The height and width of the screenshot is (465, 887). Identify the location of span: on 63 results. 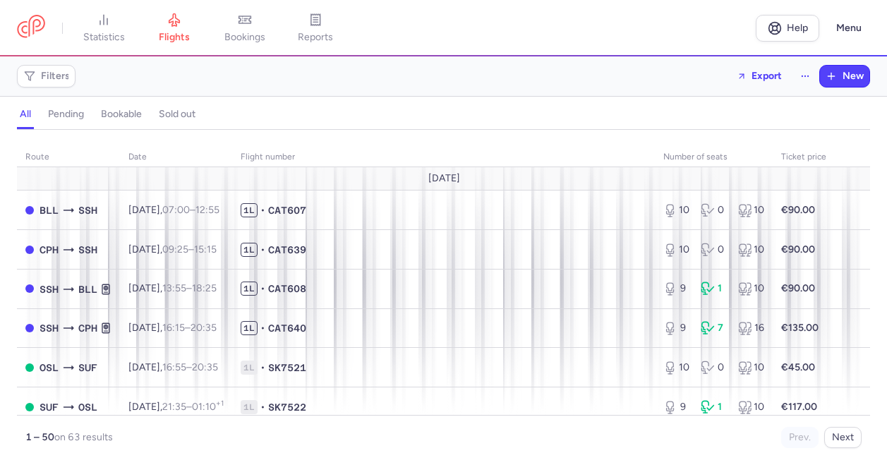
(83, 437).